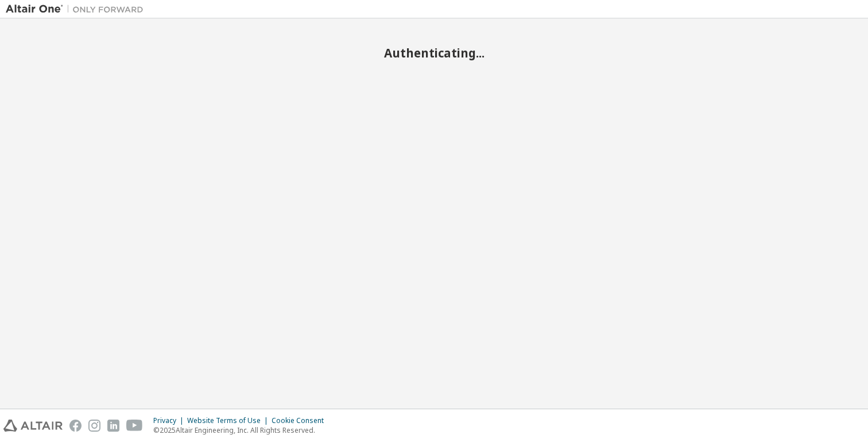 The image size is (868, 442). I want to click on img: Altair One, so click(77, 9).